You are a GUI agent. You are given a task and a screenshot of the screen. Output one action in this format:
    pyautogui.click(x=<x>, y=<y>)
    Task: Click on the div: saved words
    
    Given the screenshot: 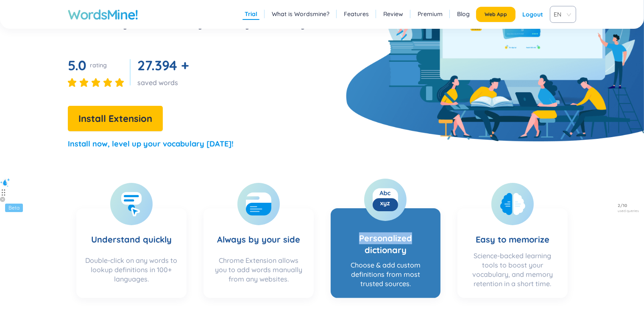 What is the action you would take?
    pyautogui.click(x=165, y=83)
    